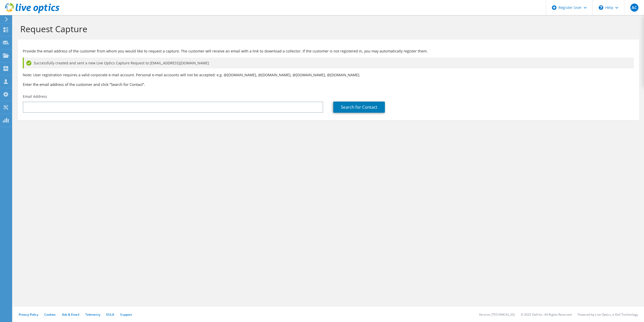 Image resolution: width=644 pixels, height=322 pixels. Describe the element at coordinates (328, 84) in the screenshot. I see `h3: Enter the email address of the customer and click “Search for Contact”.` at that location.